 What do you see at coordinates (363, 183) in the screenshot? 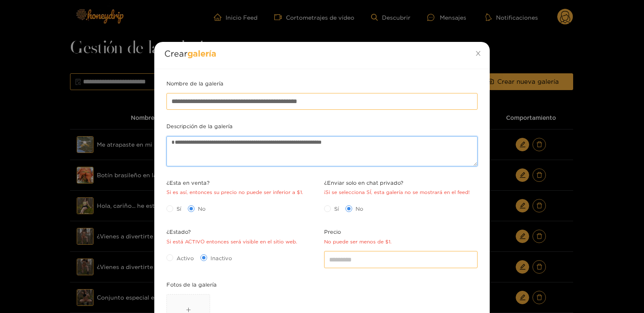
I see `font: ¿Enviar solo en chat privado?` at bounding box center [363, 183].